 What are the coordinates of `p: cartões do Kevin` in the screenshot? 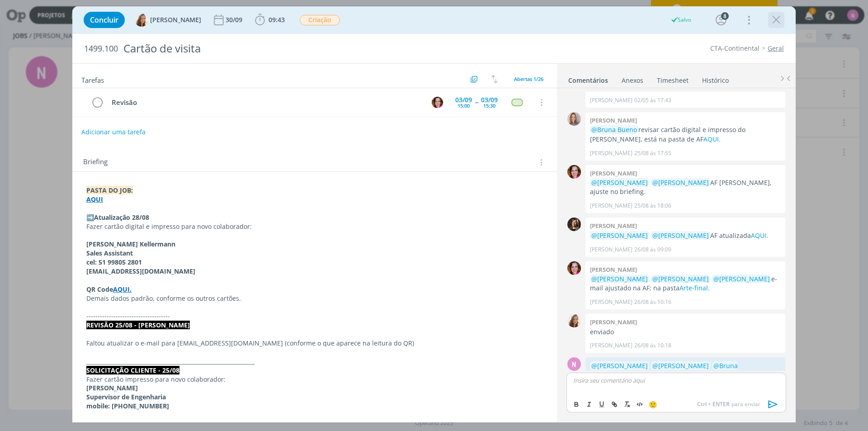 It's located at (685, 370).